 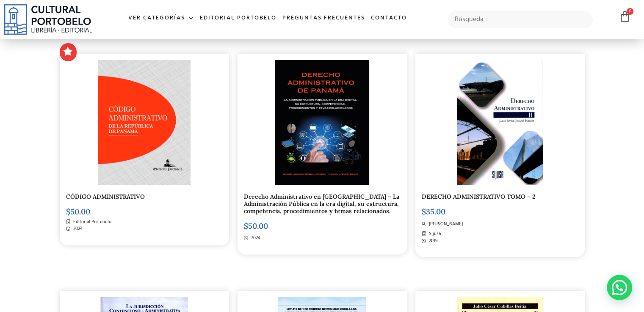 I want to click on a: Editorial Portobelo, so click(x=238, y=18).